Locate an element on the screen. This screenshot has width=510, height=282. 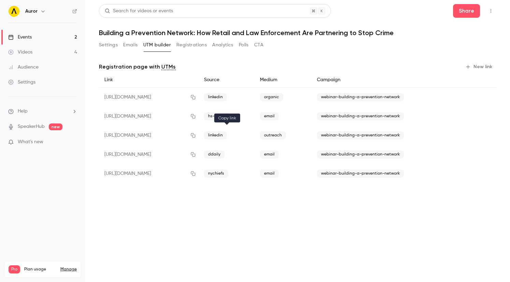
span: organic is located at coordinates (272, 97).